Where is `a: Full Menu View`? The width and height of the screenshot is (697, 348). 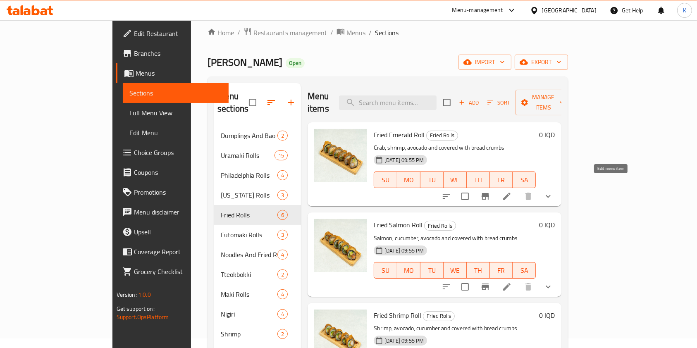 a: Full Menu View is located at coordinates (176, 113).